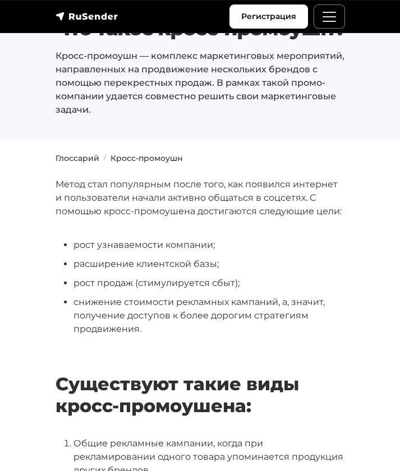  Describe the element at coordinates (200, 381) in the screenshot. I see `h2: Существуют такие виды кросс-промоушена:` at that location.